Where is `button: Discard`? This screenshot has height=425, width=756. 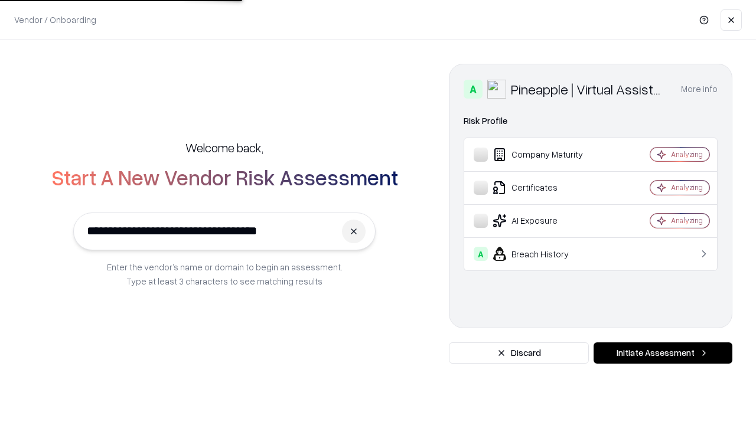
button: Discard is located at coordinates (518, 353).